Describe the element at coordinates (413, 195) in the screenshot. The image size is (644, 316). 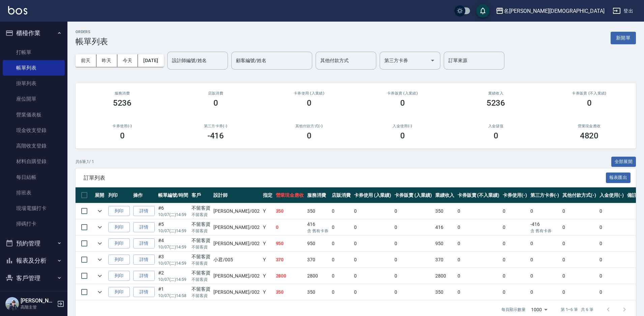
I see `th: 卡券販賣 (入業績)` at that location.